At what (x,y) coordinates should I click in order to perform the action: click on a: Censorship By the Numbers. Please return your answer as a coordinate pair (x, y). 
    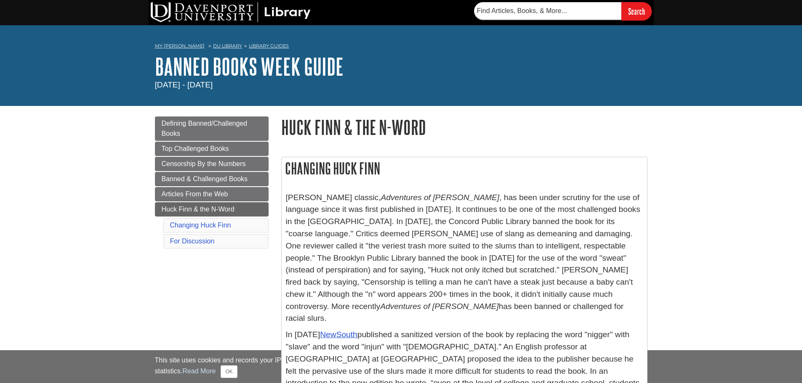
    Looking at the image, I should click on (212, 164).